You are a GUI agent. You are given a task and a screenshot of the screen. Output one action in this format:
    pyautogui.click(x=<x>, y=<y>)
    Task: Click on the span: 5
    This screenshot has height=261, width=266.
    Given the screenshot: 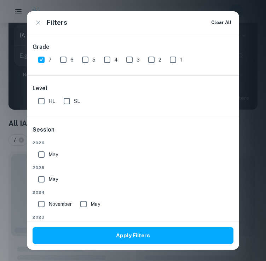 What is the action you would take?
    pyautogui.click(x=94, y=60)
    